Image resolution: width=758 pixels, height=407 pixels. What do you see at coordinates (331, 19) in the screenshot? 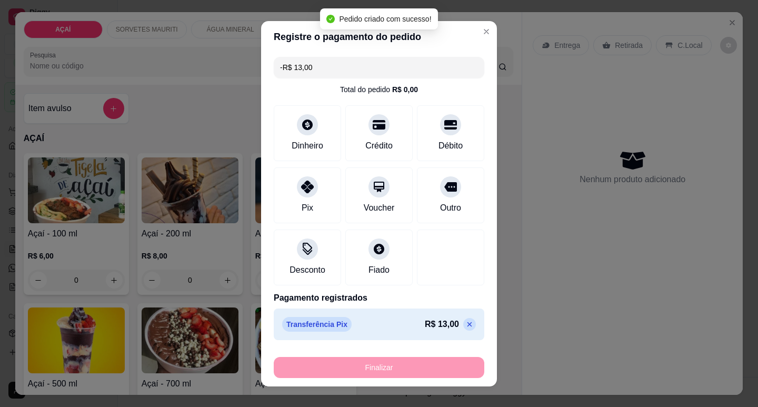
I see `span: check-circle` at bounding box center [331, 19].